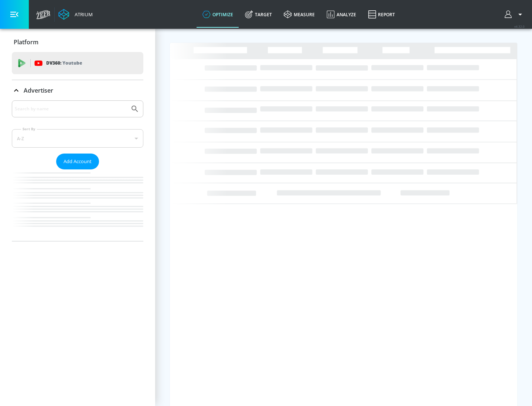 Image resolution: width=532 pixels, height=406 pixels. What do you see at coordinates (258, 14) in the screenshot?
I see `a: Target` at bounding box center [258, 14].